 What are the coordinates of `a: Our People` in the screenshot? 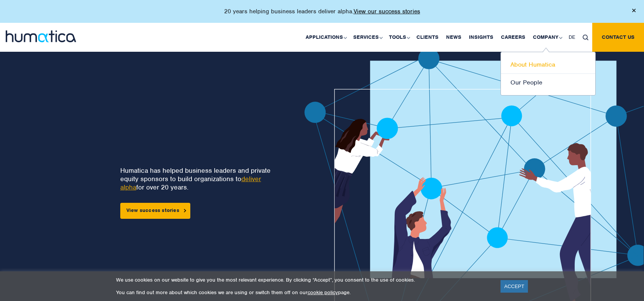 It's located at (548, 83).